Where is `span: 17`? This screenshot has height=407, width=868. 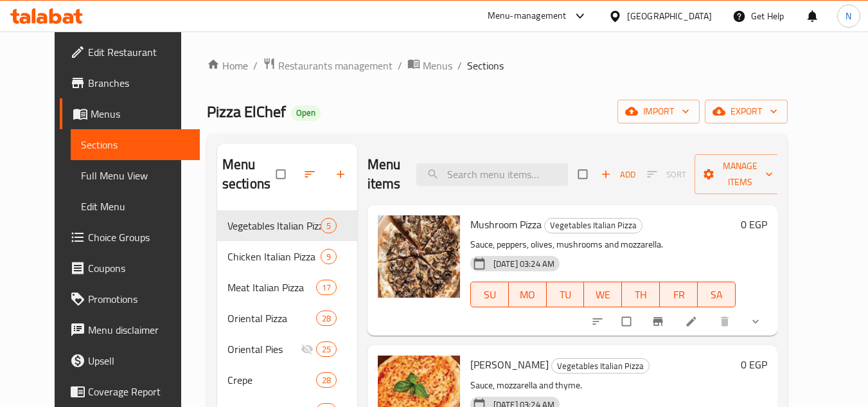 span: 17 is located at coordinates (327, 288).